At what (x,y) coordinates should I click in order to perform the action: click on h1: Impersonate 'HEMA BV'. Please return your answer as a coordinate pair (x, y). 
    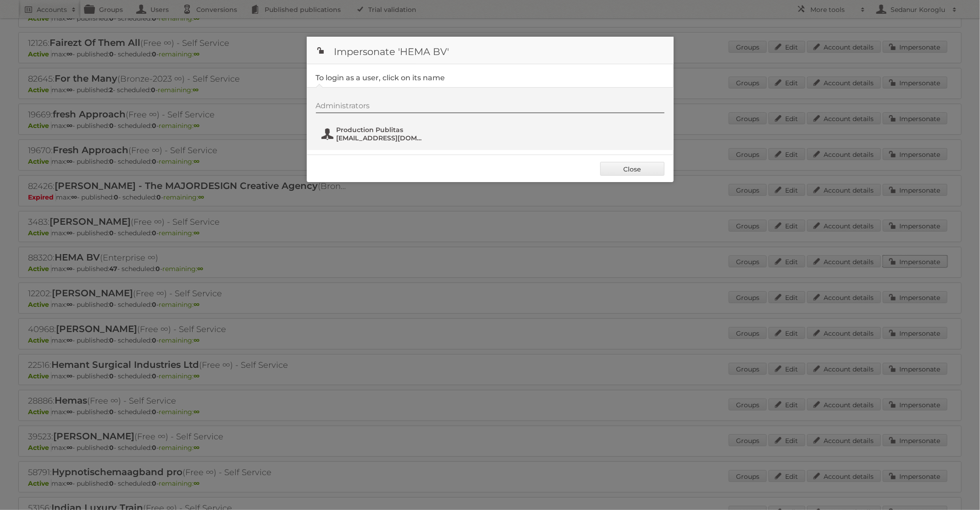
    Looking at the image, I should click on (490, 51).